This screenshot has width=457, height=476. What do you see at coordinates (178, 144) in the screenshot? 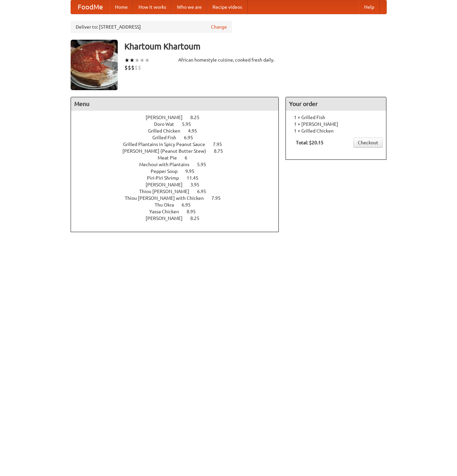
I see `a: Grilled Plantains in Spicy Peanut Sauce 7.95` at bounding box center [178, 144].